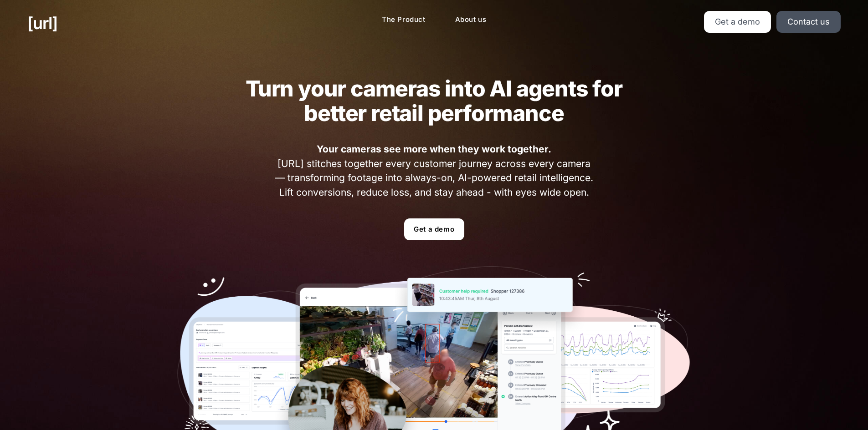 The image size is (868, 430). I want to click on a: The Product, so click(404, 20).